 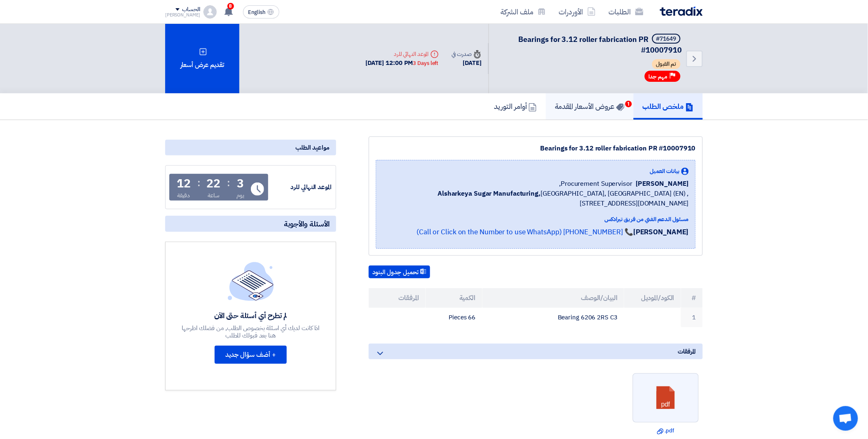 I want to click on span: الأسئلة والأجوبة, so click(x=306, y=224).